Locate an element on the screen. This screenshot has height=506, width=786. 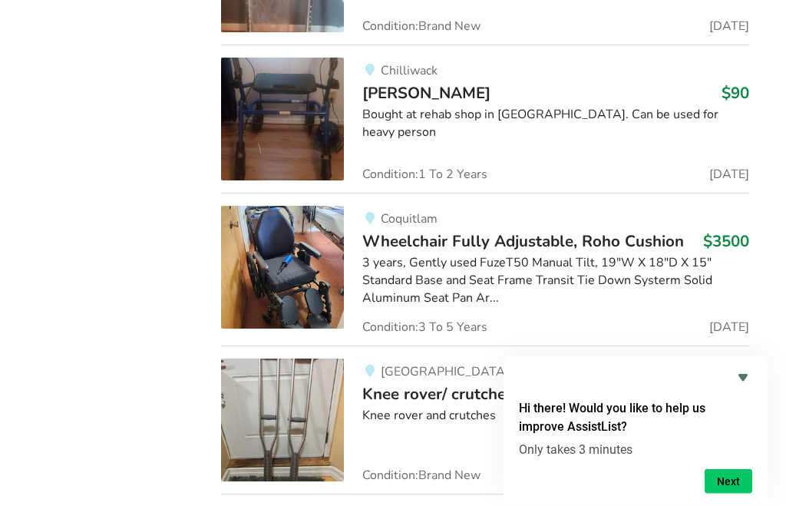
span: Coquitlam is located at coordinates (409, 220).